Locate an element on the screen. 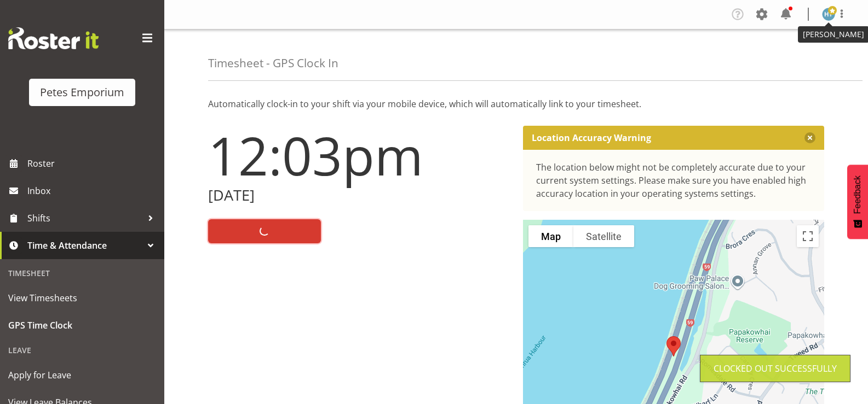  button: Show satellite imagery is located at coordinates (603, 236).